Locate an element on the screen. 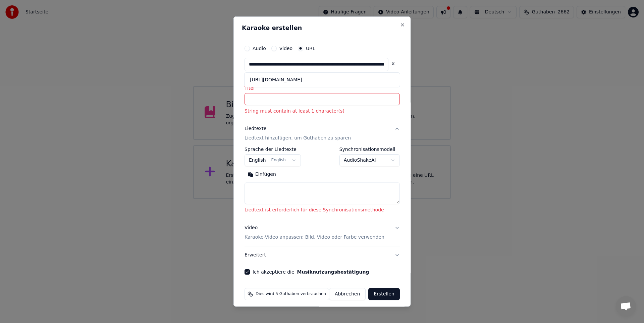  label: Video is located at coordinates (286, 48).